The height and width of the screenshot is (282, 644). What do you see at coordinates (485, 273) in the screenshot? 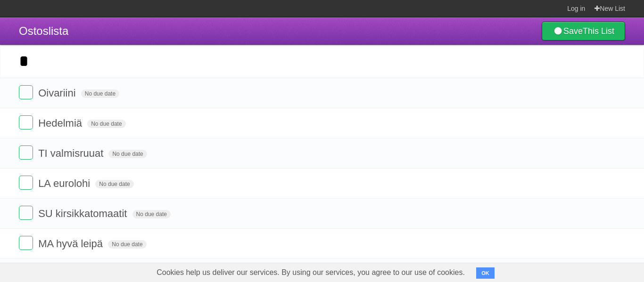
I see `button: OK` at bounding box center [485, 273].